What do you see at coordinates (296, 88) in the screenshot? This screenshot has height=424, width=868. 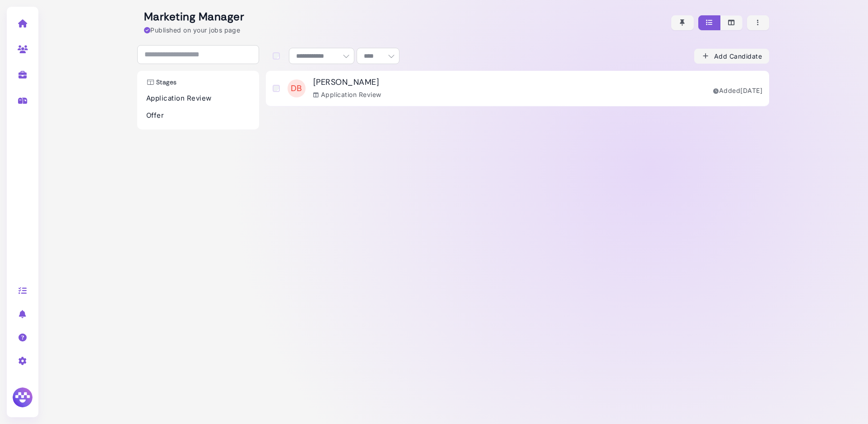 I see `span: DB` at bounding box center [296, 88].